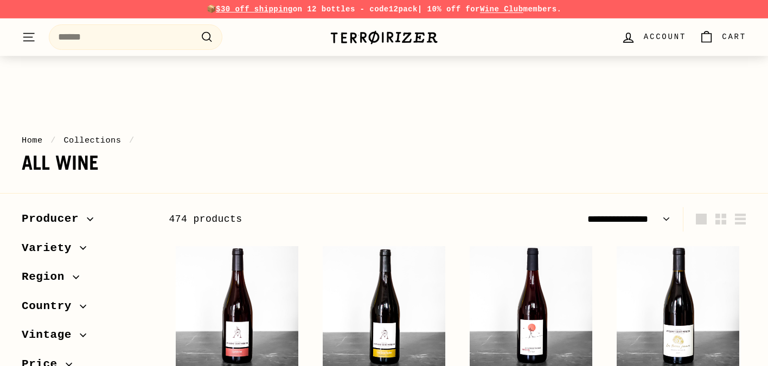  What do you see at coordinates (384, 9) in the screenshot?
I see `p: 📦 on 12 bottles - code | 10% off for members.` at bounding box center [384, 9].